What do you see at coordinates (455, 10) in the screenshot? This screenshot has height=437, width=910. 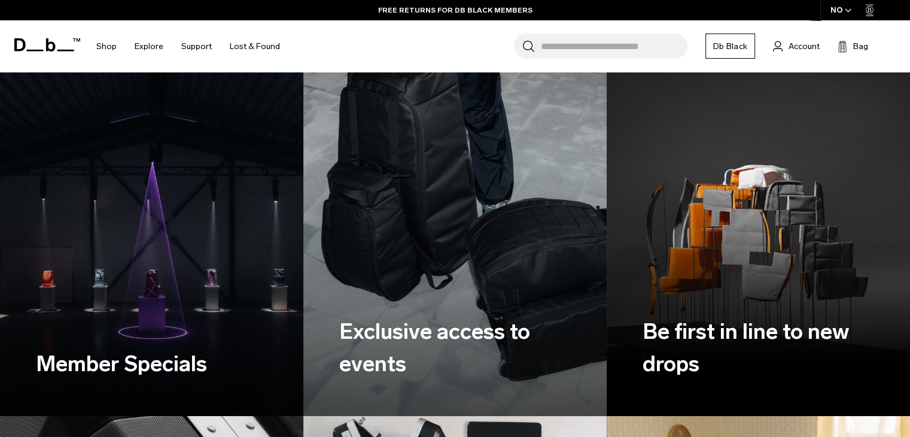 I see `a: FREE RETURNS FOR DB BLACK MEMBERS` at bounding box center [455, 10].